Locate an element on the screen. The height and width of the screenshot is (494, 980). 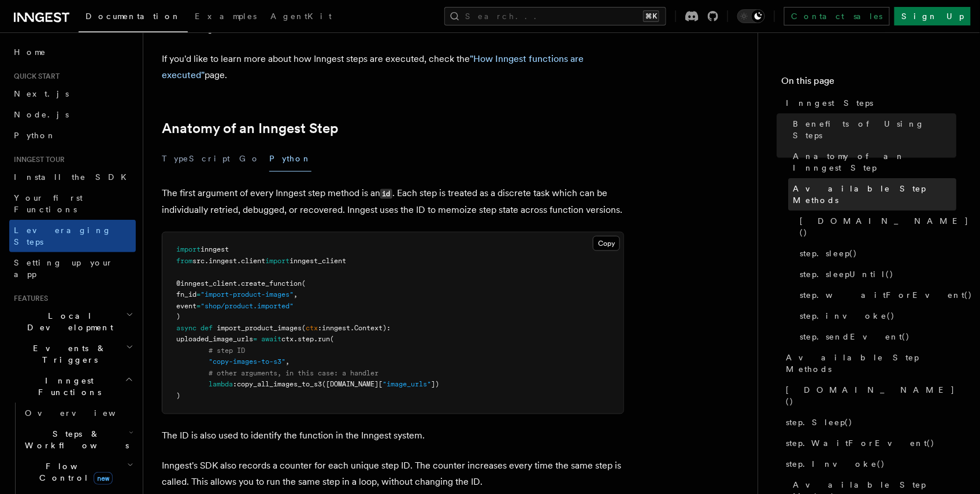
span: Quick start is located at coordinates (34, 77).